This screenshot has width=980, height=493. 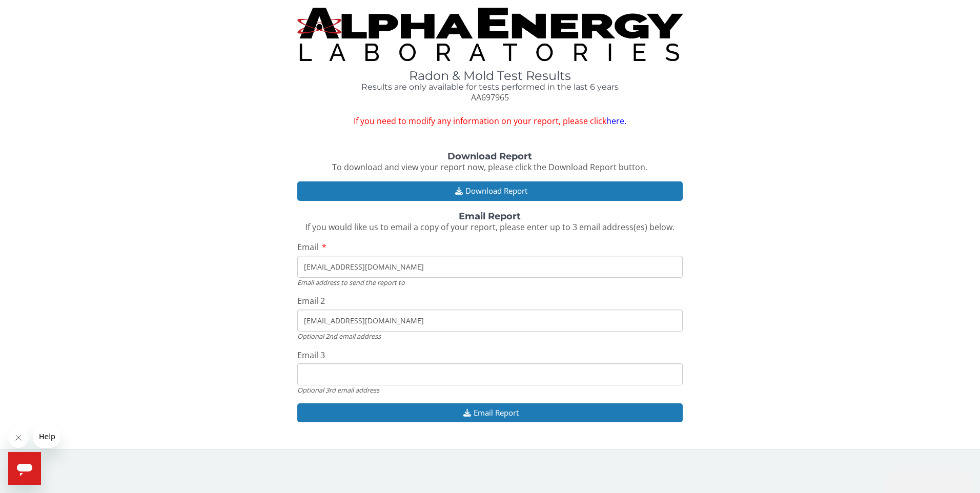 I want to click on span: AA697965, so click(x=490, y=98).